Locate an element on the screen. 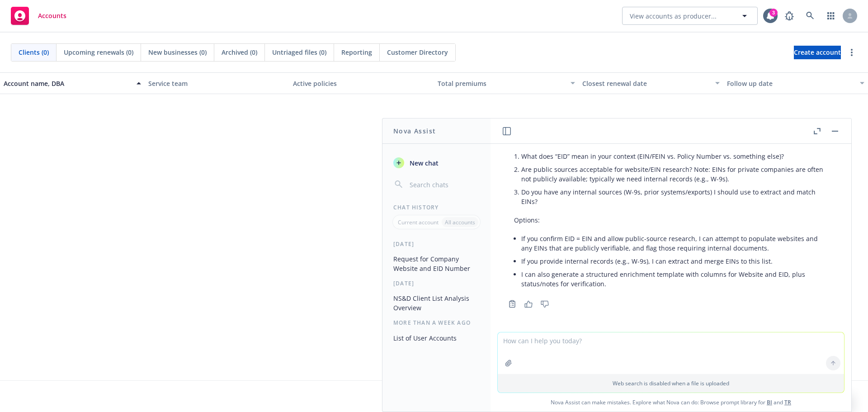 Image resolution: width=868 pixels, height=412 pixels. button: Closest renewal date is located at coordinates (651, 84).